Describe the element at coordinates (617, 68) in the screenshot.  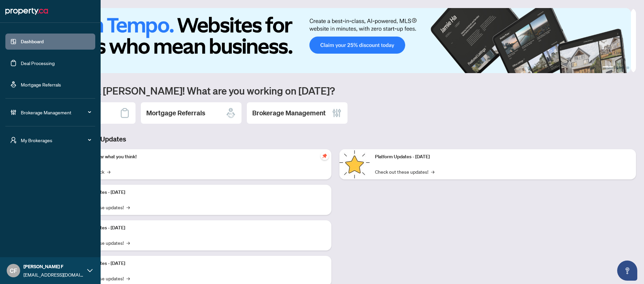
I see `button: 2` at that location.